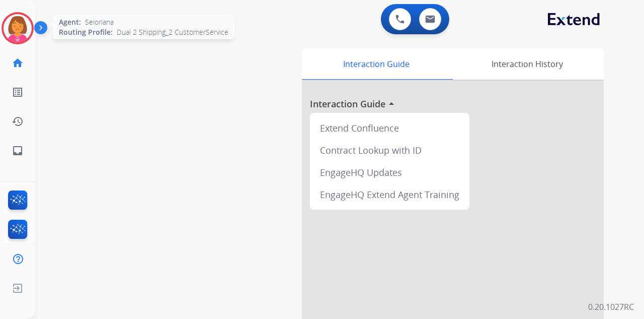 Image resolution: width=644 pixels, height=319 pixels. Describe the element at coordinates (85, 32) in the screenshot. I see `span: Routing Profile:` at that location.